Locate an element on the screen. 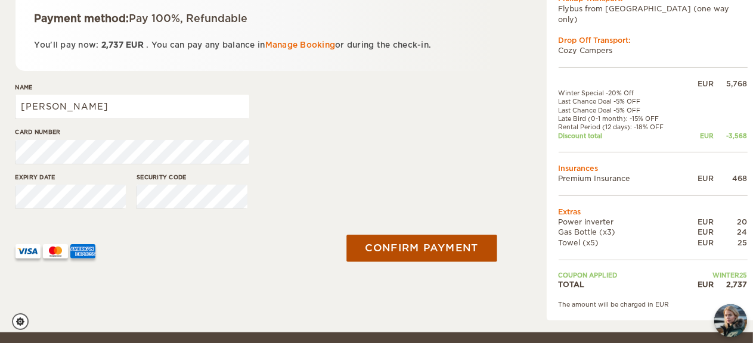 The height and width of the screenshot is (343, 753). td: Towel (x5) is located at coordinates (623, 243).